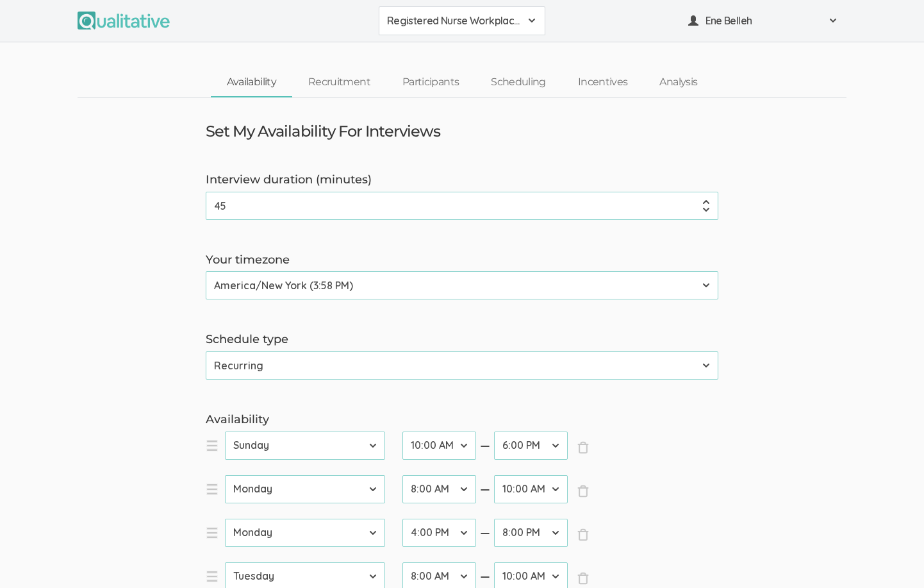 This screenshot has height=588, width=924. I want to click on a: Incentives, so click(603, 82).